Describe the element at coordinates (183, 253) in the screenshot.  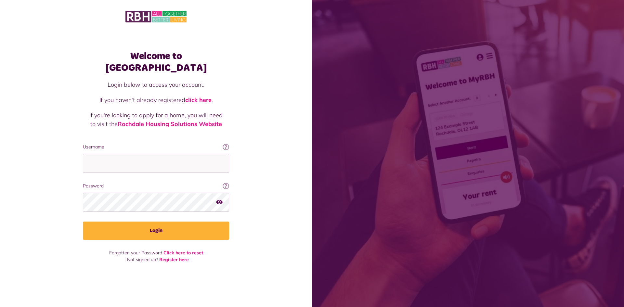
I see `a: Click here to reset` at that location.